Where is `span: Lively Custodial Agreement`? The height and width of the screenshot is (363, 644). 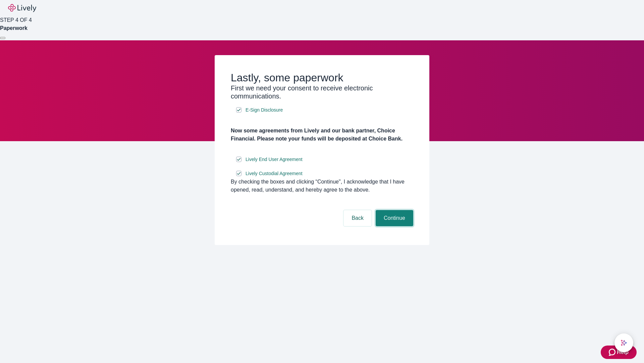 span: Lively Custodial Agreement is located at coordinates (274, 173).